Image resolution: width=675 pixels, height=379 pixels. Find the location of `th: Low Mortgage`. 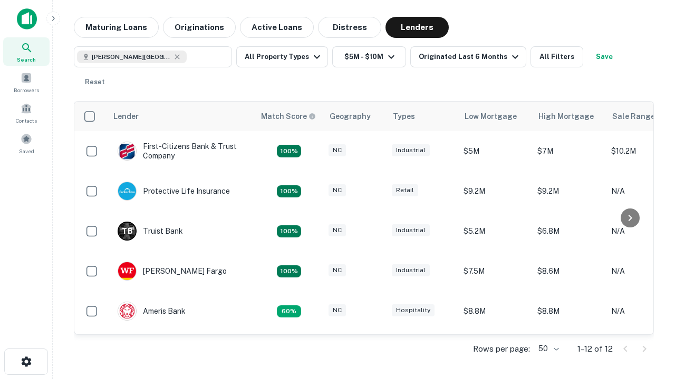

th: Low Mortgage is located at coordinates (495, 116).